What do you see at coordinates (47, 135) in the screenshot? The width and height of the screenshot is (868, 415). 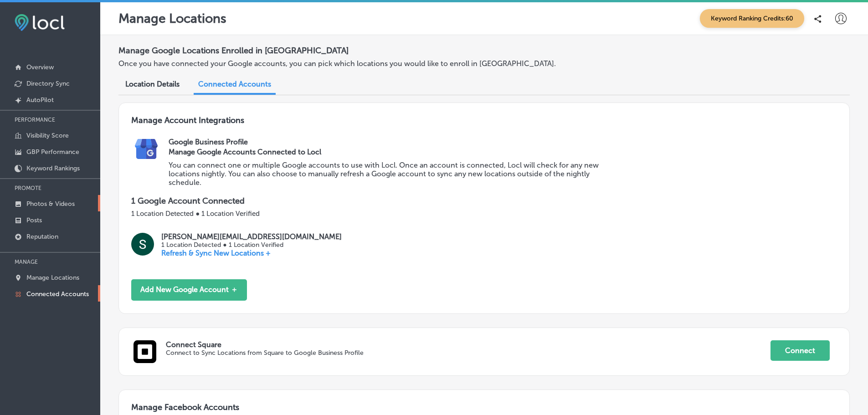 I see `p: Visibility Score` at bounding box center [47, 135].